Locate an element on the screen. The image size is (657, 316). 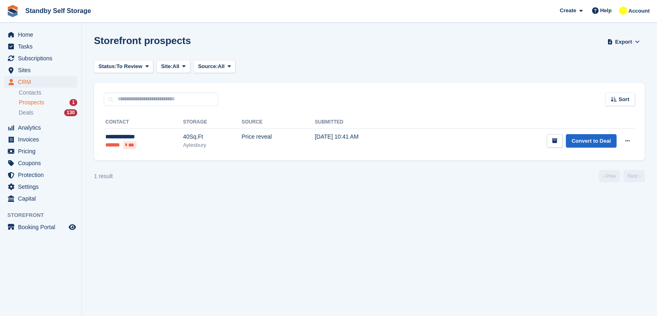
button: Export is located at coordinates (623, 42).